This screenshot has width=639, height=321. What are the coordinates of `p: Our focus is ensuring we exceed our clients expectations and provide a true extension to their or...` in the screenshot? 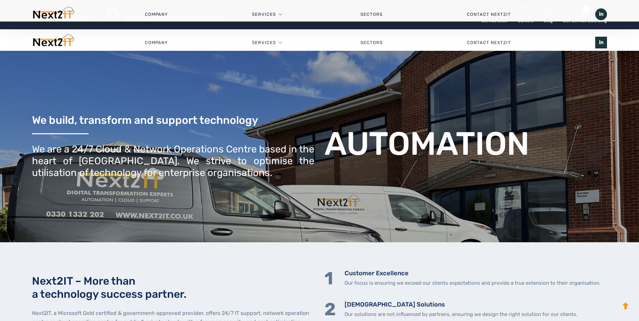 It's located at (472, 283).